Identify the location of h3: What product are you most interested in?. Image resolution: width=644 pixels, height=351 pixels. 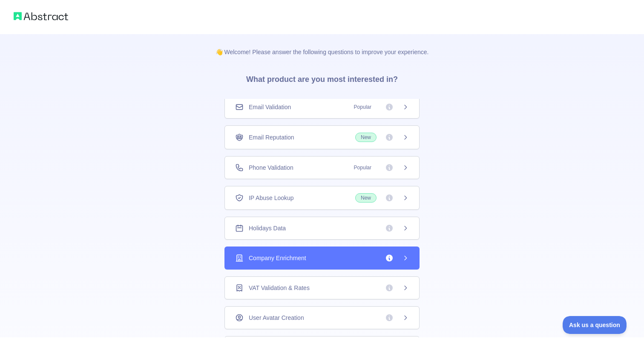
(322, 78).